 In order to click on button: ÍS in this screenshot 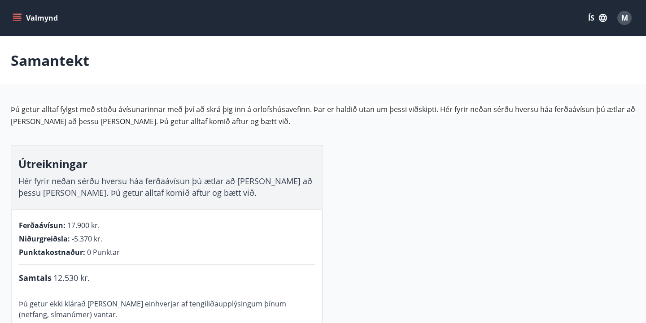, I will do `click(598, 18)`.